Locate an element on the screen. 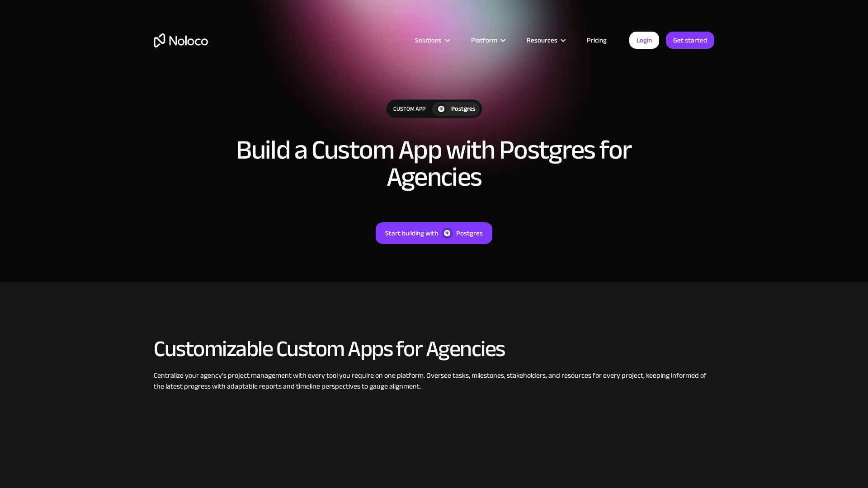 The width and height of the screenshot is (868, 488). div: Custom App is located at coordinates (409, 108).